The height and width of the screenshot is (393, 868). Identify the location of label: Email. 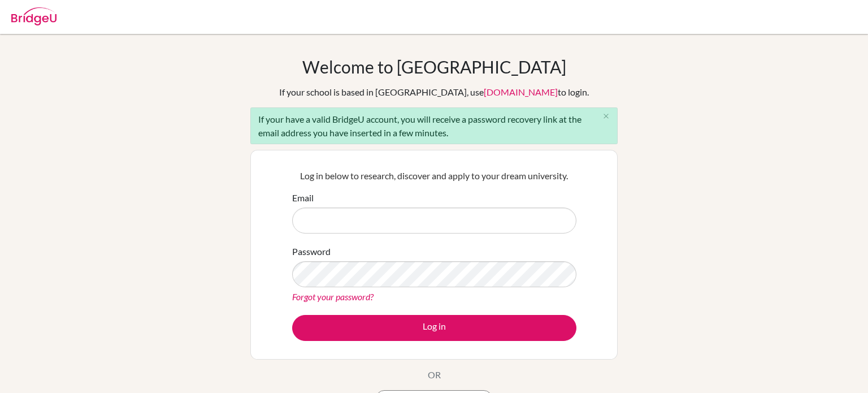
(303, 198).